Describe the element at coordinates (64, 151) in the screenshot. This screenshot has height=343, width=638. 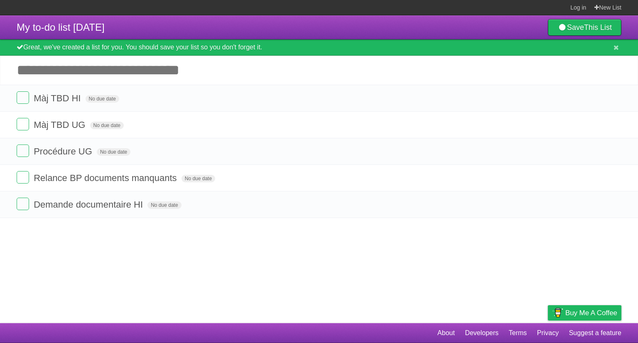
I see `span: Procédure UG` at that location.